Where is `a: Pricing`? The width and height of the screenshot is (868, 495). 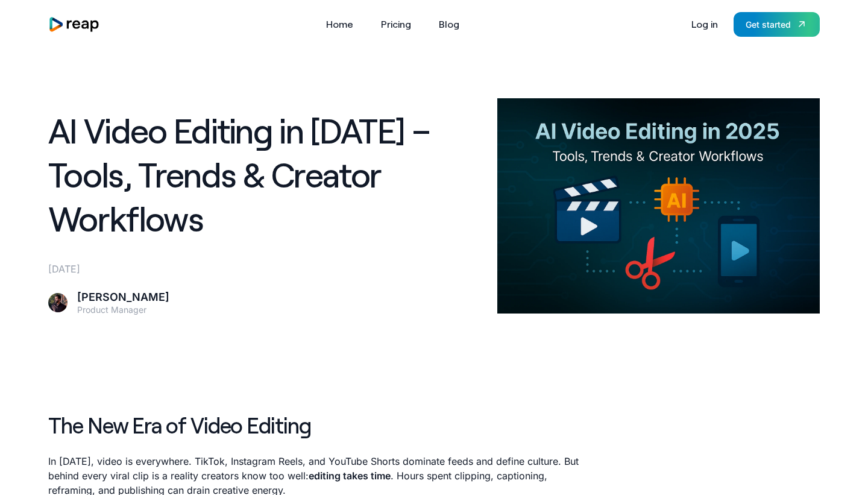
a: Pricing is located at coordinates (396, 24).